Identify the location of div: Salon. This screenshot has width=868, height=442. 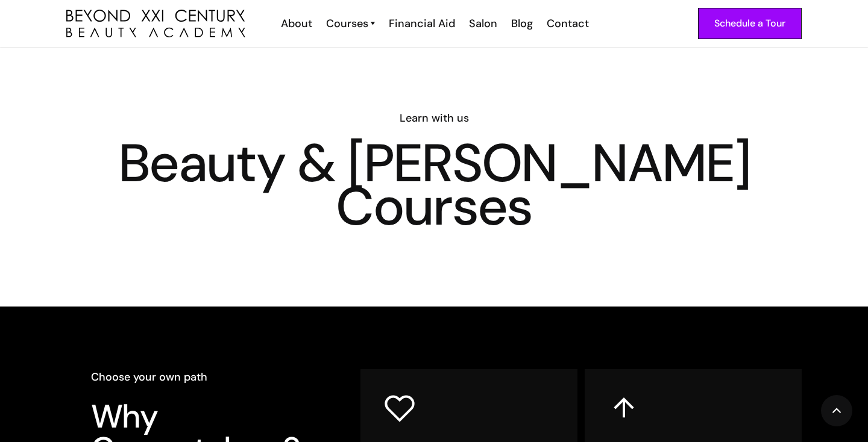
(483, 24).